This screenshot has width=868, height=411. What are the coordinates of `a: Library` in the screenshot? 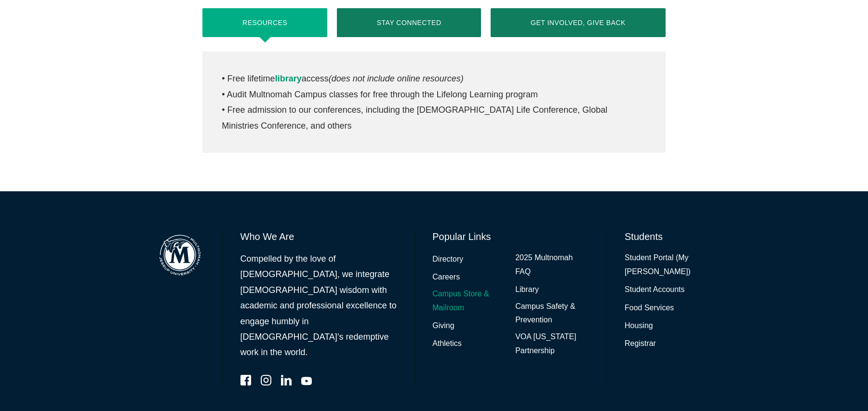 It's located at (527, 290).